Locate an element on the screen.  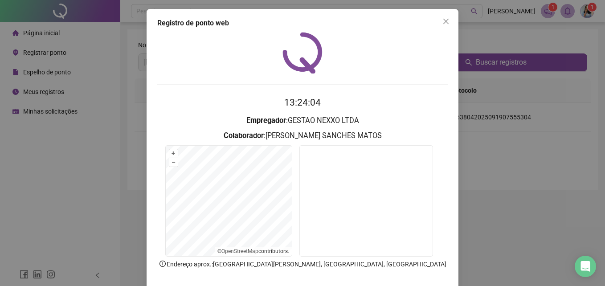
time: 13:24:04 is located at coordinates (302, 102).